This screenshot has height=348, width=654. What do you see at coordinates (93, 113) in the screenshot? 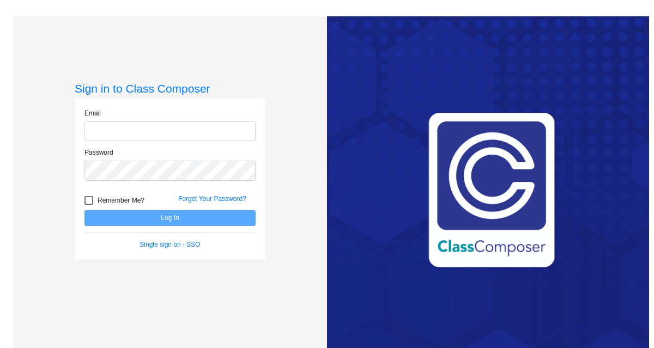
I see `label: Email` at bounding box center [93, 113].